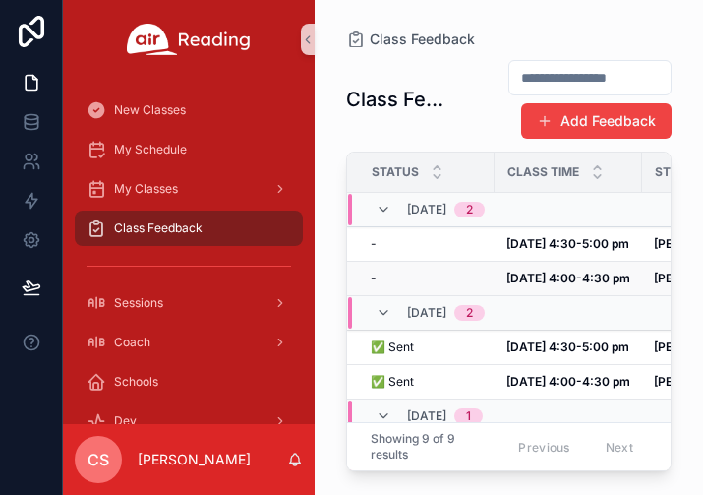 This screenshot has height=495, width=703. Describe the element at coordinates (151, 150) in the screenshot. I see `span: My Schedule` at that location.